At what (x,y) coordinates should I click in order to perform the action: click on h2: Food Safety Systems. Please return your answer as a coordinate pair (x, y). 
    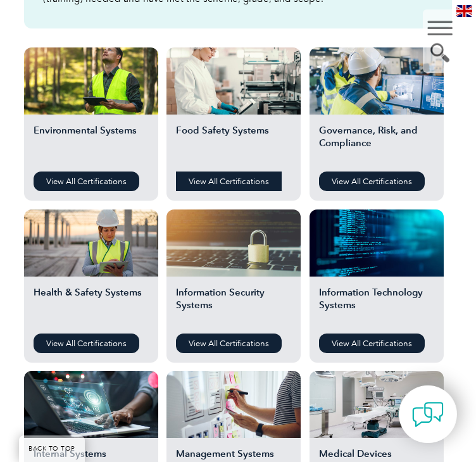
    Looking at the image, I should click on (233, 143).